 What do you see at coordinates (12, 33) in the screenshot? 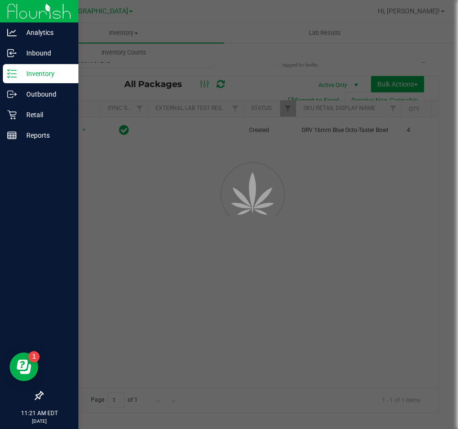
I see `inline-svg: Analytics` at bounding box center [12, 33].